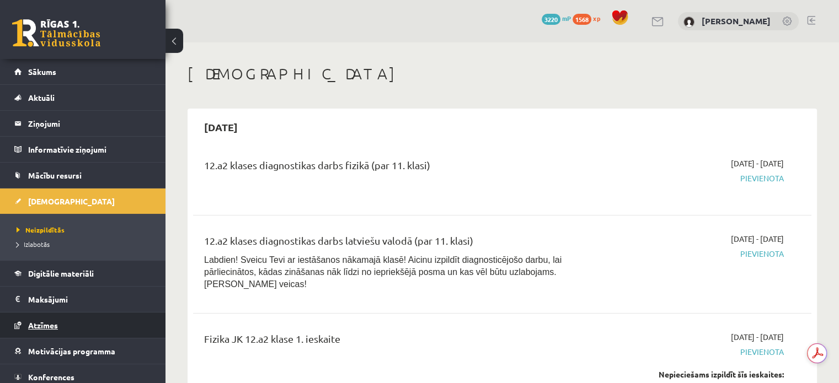 Image resolution: width=839 pixels, height=383 pixels. What do you see at coordinates (90, 124) in the screenshot?
I see `legend: Ziņojumi` at bounding box center [90, 124].